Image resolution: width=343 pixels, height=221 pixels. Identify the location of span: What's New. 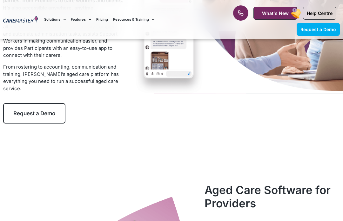
(276, 13).